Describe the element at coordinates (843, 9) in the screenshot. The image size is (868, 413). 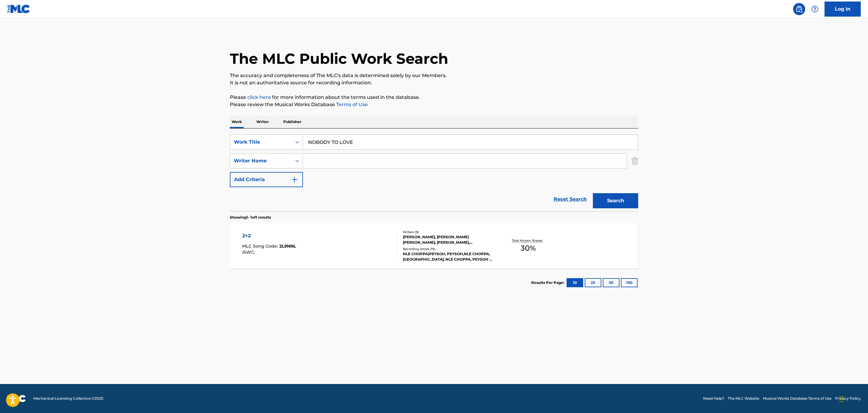
I see `a: Log In` at that location.